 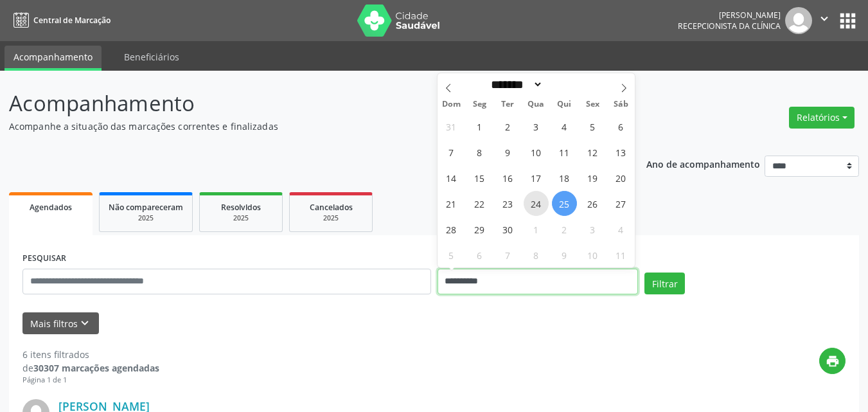 What do you see at coordinates (479, 177) in the screenshot?
I see `span: Setembro 15, 2025` at bounding box center [479, 177].